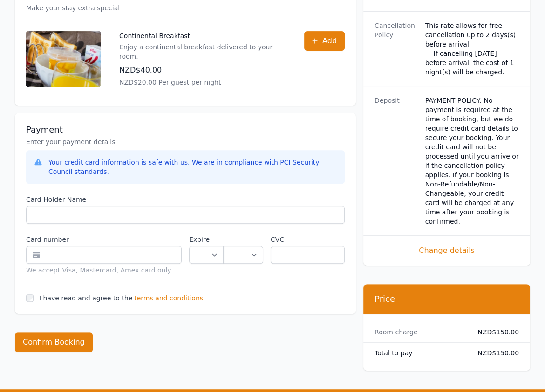 This screenshot has width=545, height=392. I want to click on p: NZD$40.00, so click(202, 71).